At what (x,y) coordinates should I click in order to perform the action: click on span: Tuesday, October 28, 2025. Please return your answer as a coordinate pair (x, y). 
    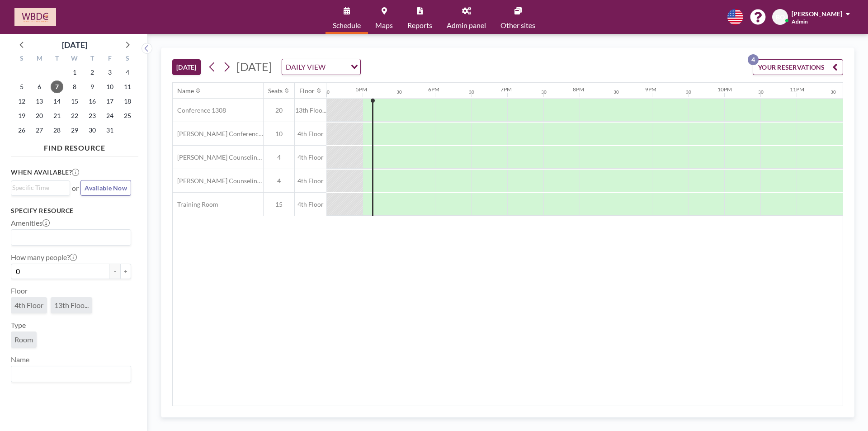
    Looking at the image, I should click on (57, 130).